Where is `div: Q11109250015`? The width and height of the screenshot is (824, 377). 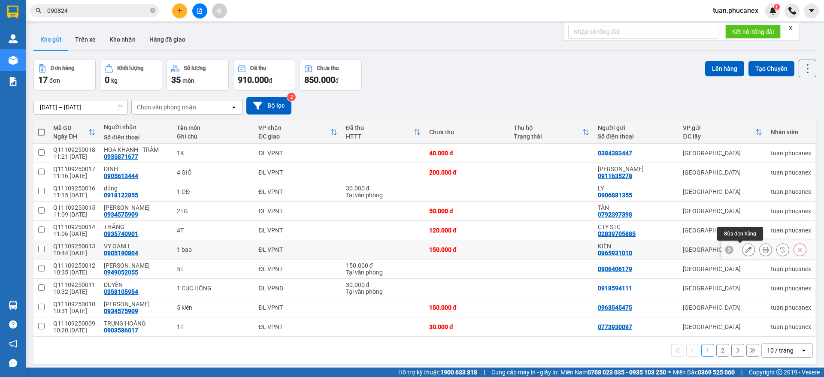
div: Q11109250015 is located at coordinates (74, 208).